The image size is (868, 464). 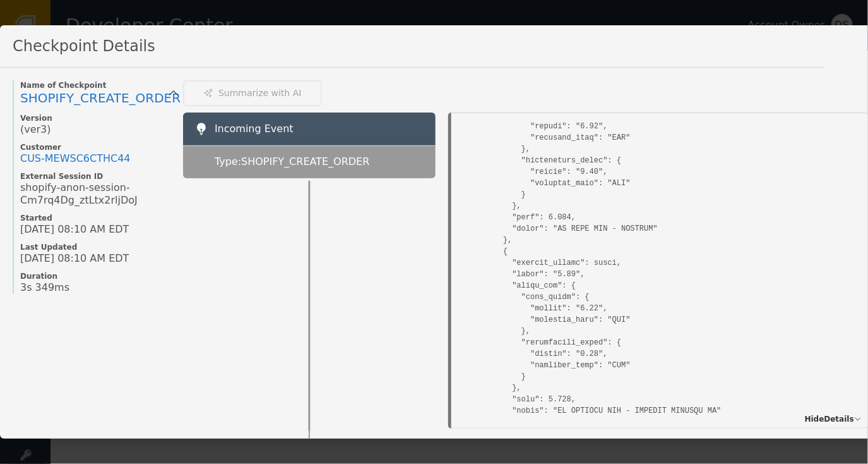 What do you see at coordinates (95, 118) in the screenshot?
I see `span: Version` at bounding box center [95, 118].